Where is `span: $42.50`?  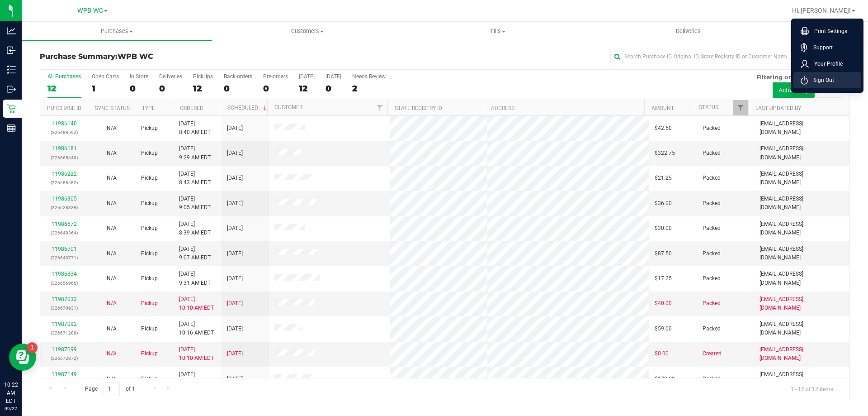 span: $42.50 is located at coordinates (664, 128).